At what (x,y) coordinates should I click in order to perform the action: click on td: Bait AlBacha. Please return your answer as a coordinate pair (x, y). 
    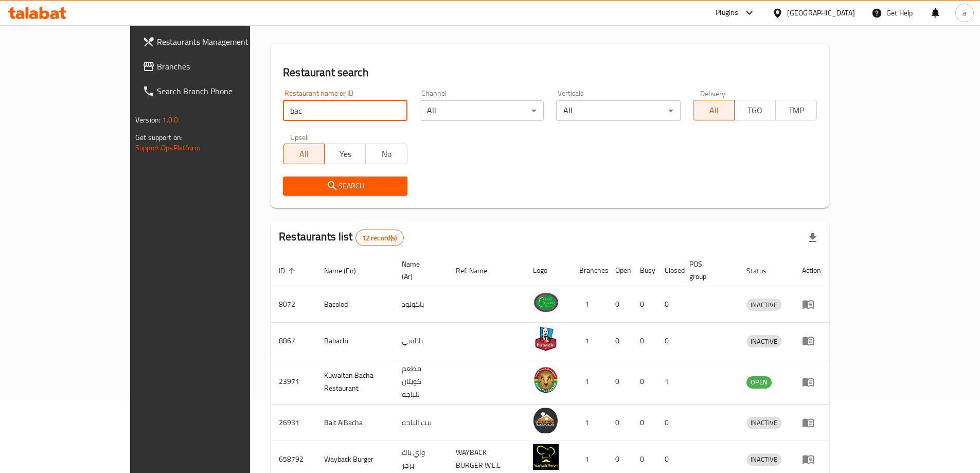
    Looking at the image, I should click on (355, 422).